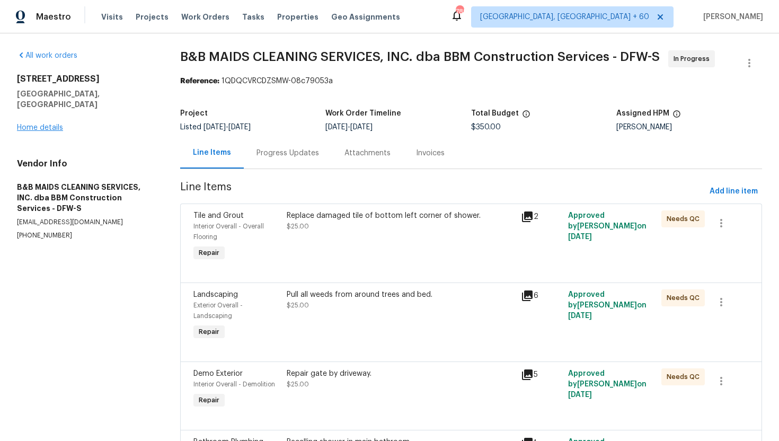 The width and height of the screenshot is (779, 441). What do you see at coordinates (40, 128) in the screenshot?
I see `a: Home details` at bounding box center [40, 128].